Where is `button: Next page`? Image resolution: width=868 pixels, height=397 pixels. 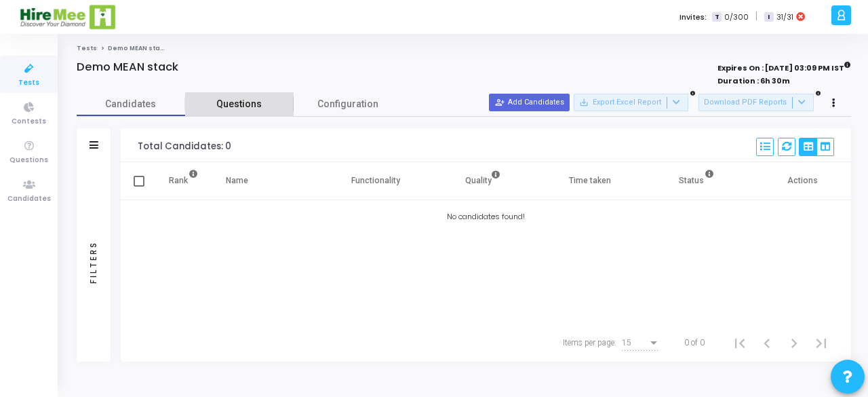
button: Next page is located at coordinates (794, 342).